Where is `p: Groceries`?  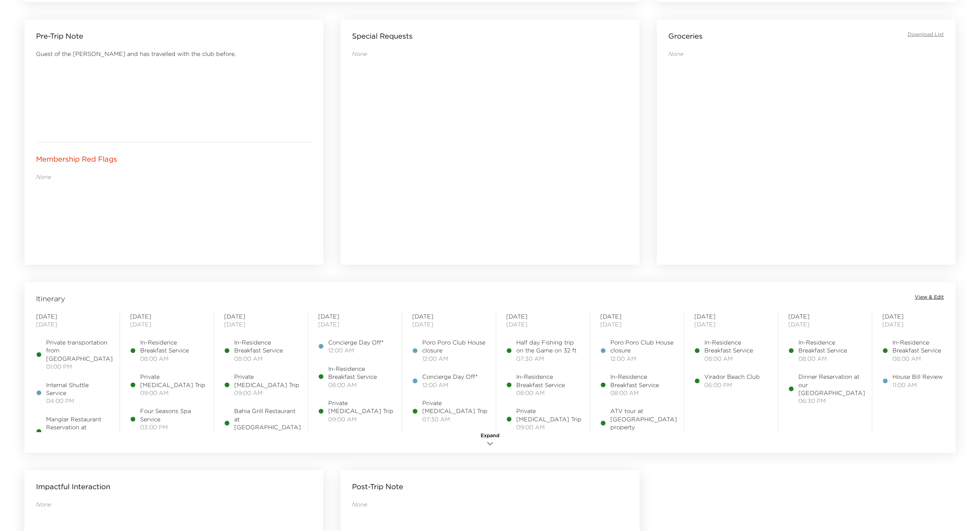
p: Groceries is located at coordinates (686, 36).